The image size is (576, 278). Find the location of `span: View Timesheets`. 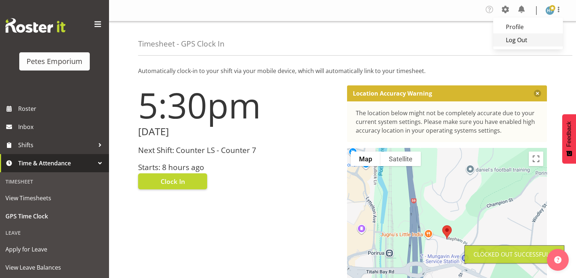

span: View Timesheets is located at coordinates (55, 198).